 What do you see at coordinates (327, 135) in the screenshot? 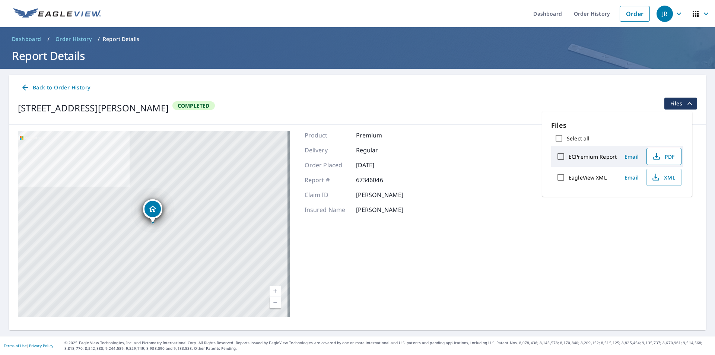
I see `p: Product` at bounding box center [327, 135].